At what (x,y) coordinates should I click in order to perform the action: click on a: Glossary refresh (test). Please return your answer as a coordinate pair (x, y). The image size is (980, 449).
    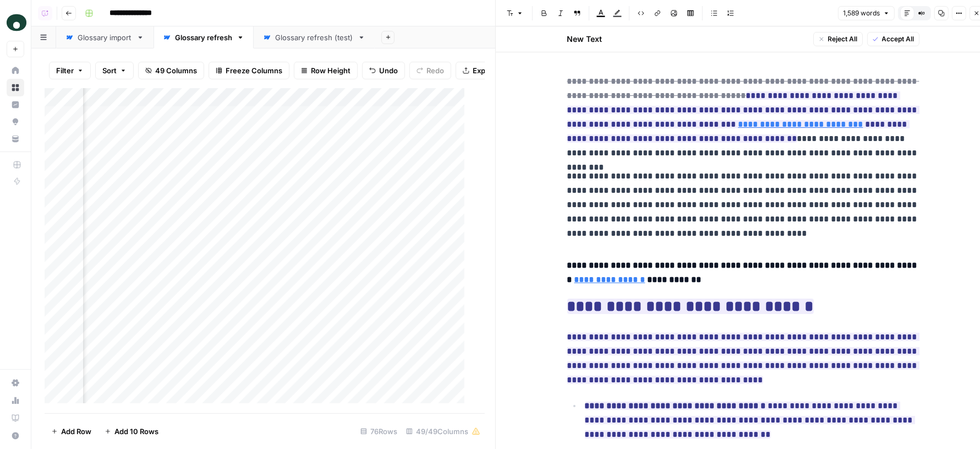
    Looking at the image, I should click on (314, 37).